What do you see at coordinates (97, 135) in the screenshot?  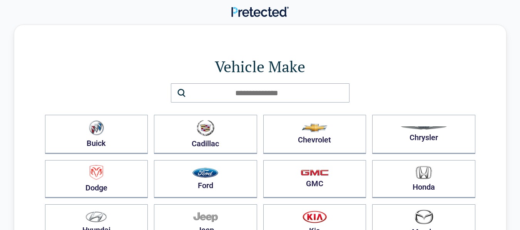 I see `button: Buick` at bounding box center [97, 135].